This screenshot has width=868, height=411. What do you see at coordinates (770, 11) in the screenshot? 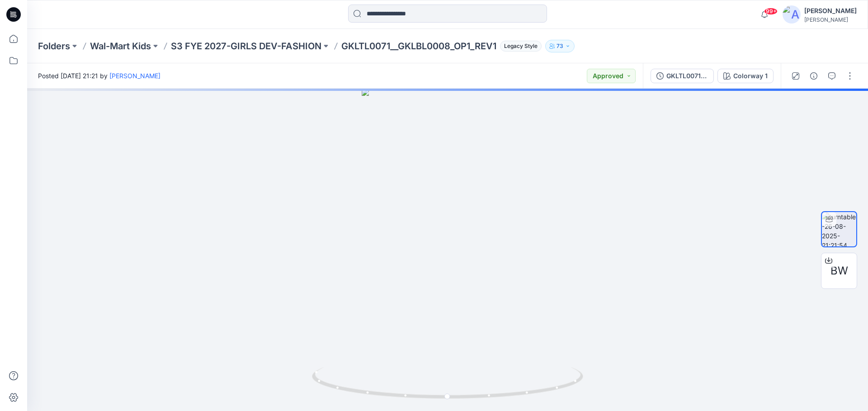
I see `span: 99+` at bounding box center [770, 11].